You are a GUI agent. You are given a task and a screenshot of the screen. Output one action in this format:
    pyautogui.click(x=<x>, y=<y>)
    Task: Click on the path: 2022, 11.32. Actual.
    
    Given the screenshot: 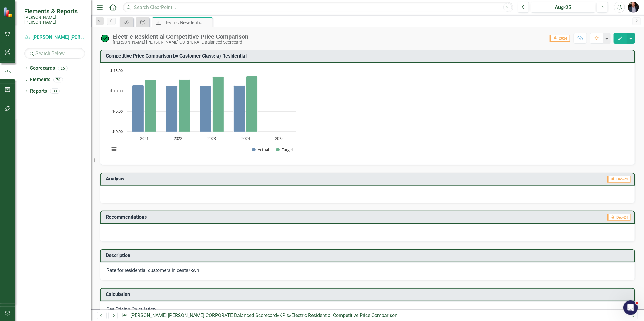 What is the action you would take?
    pyautogui.click(x=172, y=109)
    